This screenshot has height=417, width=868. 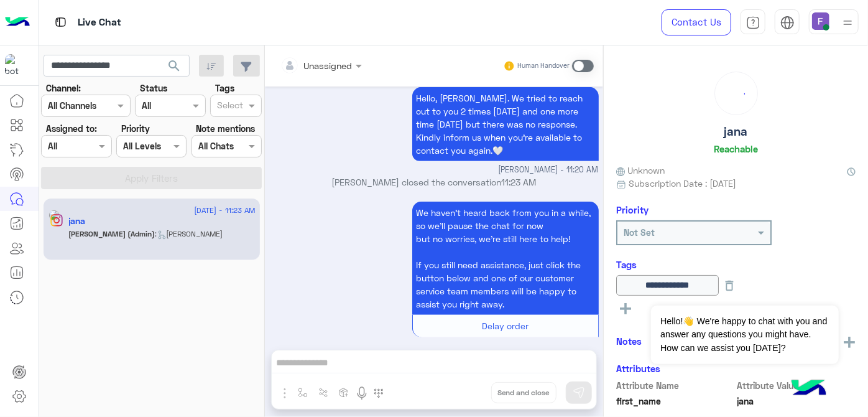 I want to click on img: Logo, so click(x=17, y=23).